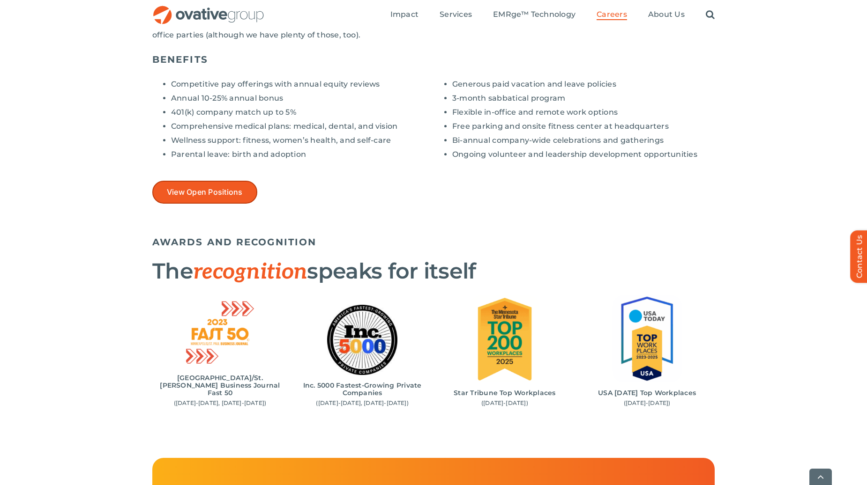 This screenshot has height=485, width=867. What do you see at coordinates (433, 30) in the screenshot?
I see `p: It’s common knowledge that you do great work when you’re taken care of. Our team enjoys benefits ...` at bounding box center [433, 30].